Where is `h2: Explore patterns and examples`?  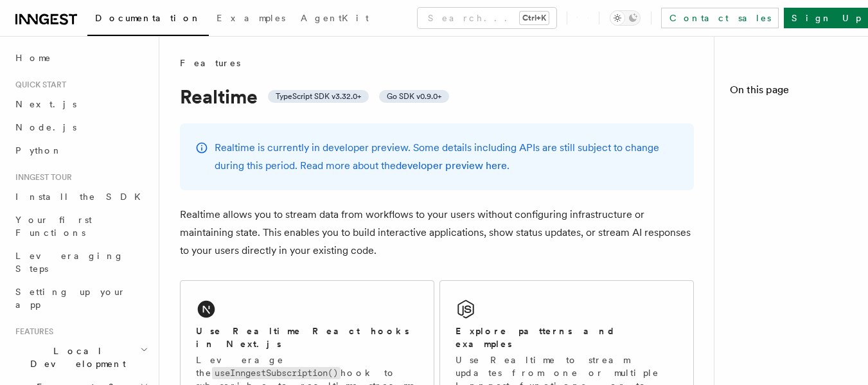 h2: Explore patterns and examples is located at coordinates (566, 337).